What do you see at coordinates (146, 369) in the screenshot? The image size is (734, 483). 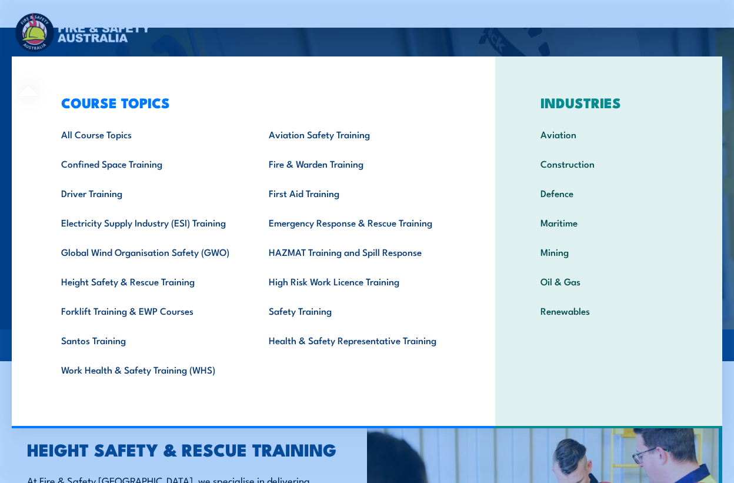 I see `a: Work Health & Safety Training (WHS)` at bounding box center [146, 369].